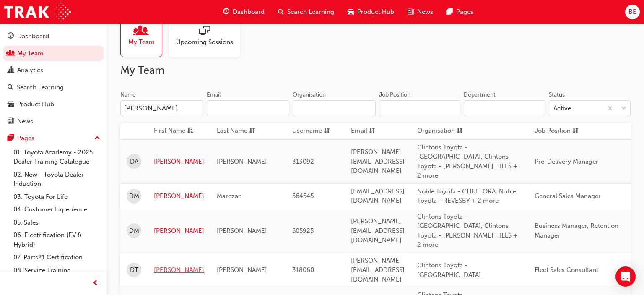 This screenshot has width=644, height=295. I want to click on span: Email, so click(359, 131).